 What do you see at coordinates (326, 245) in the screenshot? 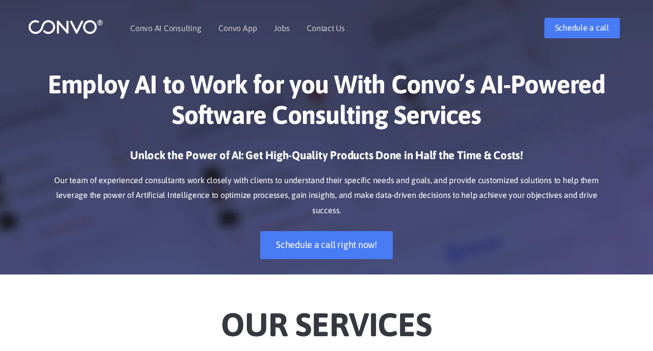
I see `a: Schedule a call right now!` at bounding box center [326, 245].